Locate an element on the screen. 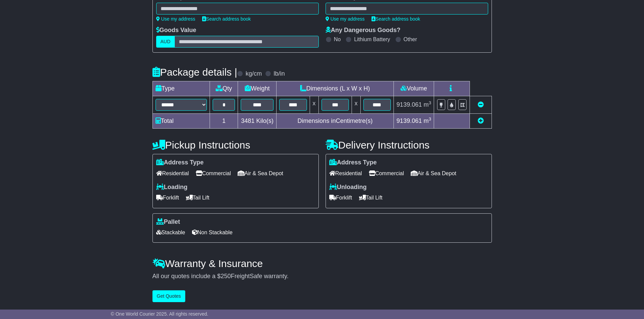 The image size is (644, 319). h4: Package details | is located at coordinates (195, 72).